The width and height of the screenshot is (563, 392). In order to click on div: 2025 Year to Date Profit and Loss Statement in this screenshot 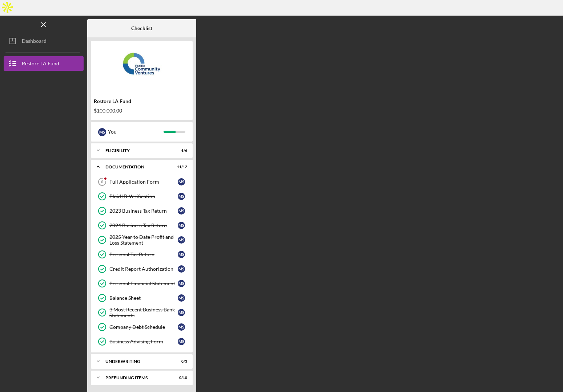, I will do `click(143, 240)`.